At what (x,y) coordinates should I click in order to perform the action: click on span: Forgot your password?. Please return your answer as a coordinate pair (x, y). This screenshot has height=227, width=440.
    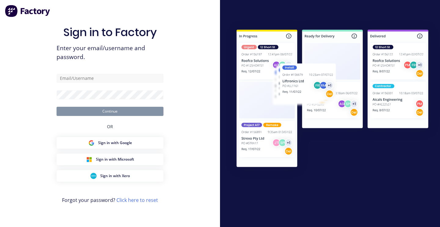
    Looking at the image, I should click on (110, 200).